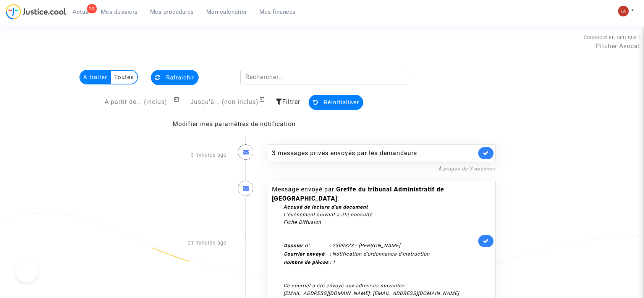 The image size is (644, 298). What do you see at coordinates (180, 77) in the screenshot?
I see `span: Rafraichir` at bounding box center [180, 77].